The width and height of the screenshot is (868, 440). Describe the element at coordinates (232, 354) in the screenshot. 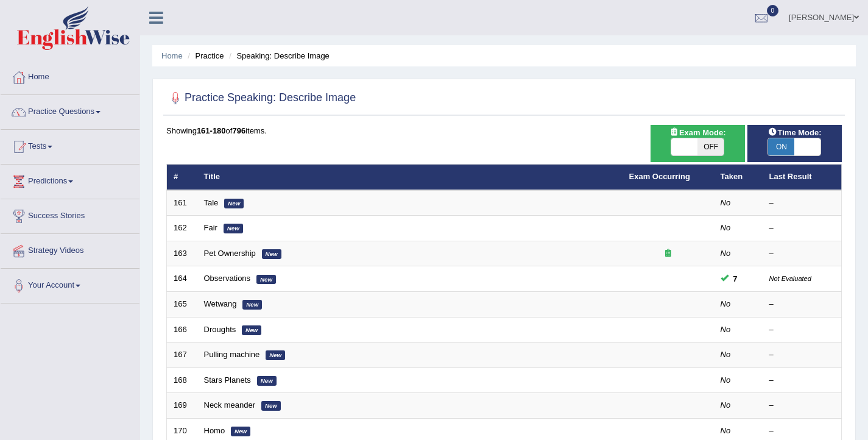

I see `a: Pulling machine` at that location.